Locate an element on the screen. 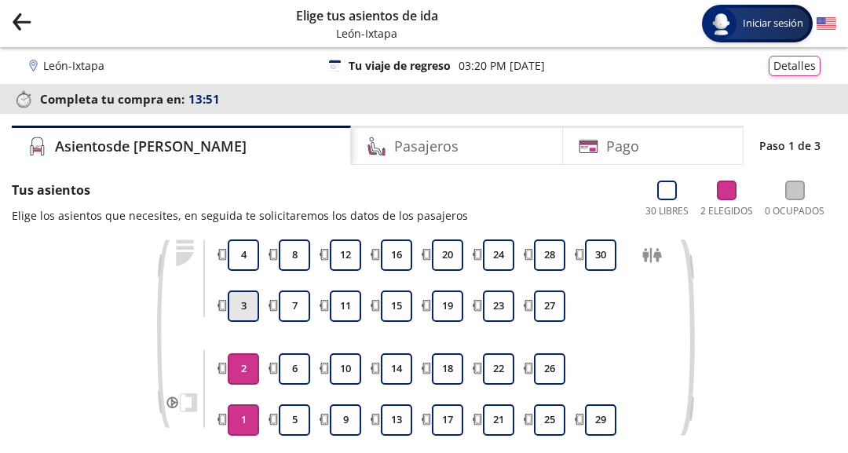  button: 26 is located at coordinates (550, 369).